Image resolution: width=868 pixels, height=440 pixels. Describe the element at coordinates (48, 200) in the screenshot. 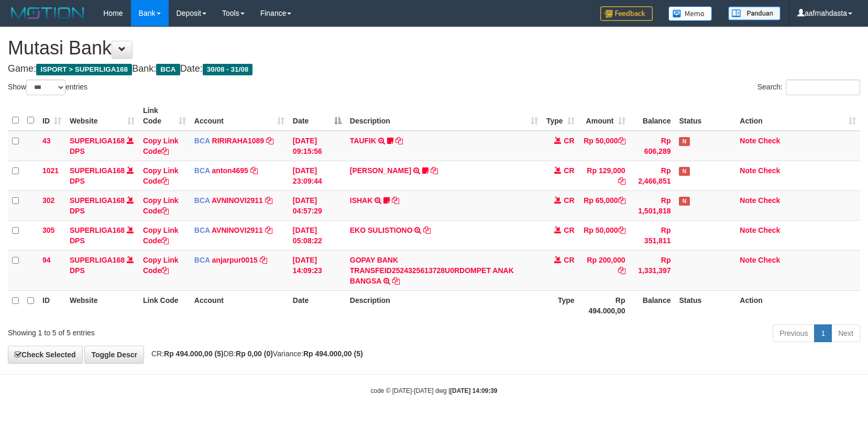

I see `span: 302` at that location.